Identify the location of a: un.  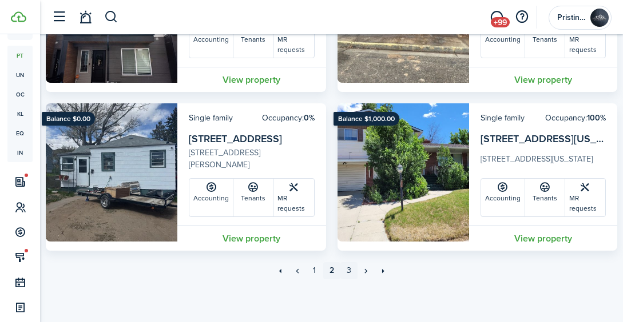
(20, 75).